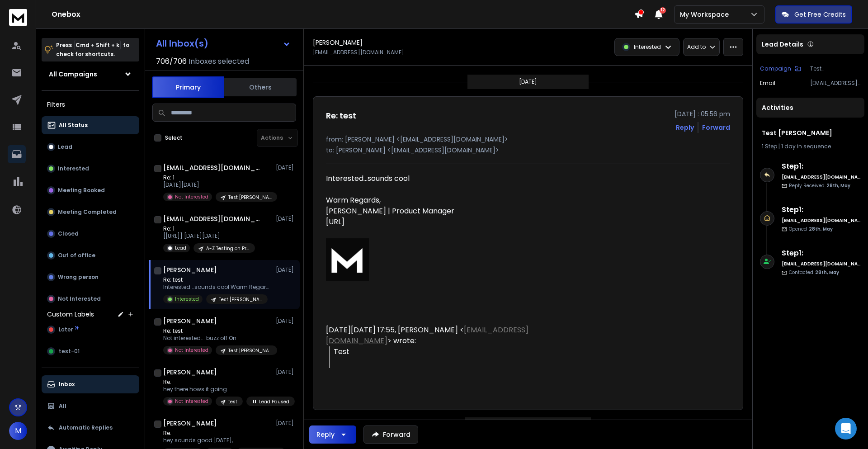 The image size is (868, 449). What do you see at coordinates (171, 62) in the screenshot?
I see `span: 706 / 706` at bounding box center [171, 62].